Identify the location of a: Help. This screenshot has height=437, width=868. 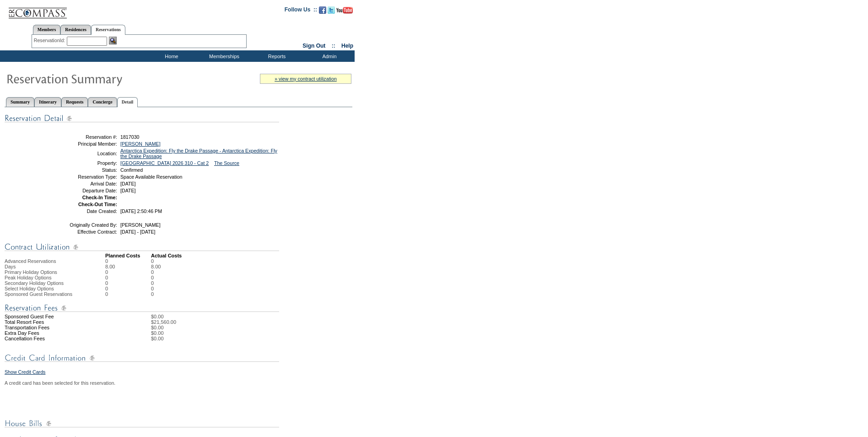
(347, 46).